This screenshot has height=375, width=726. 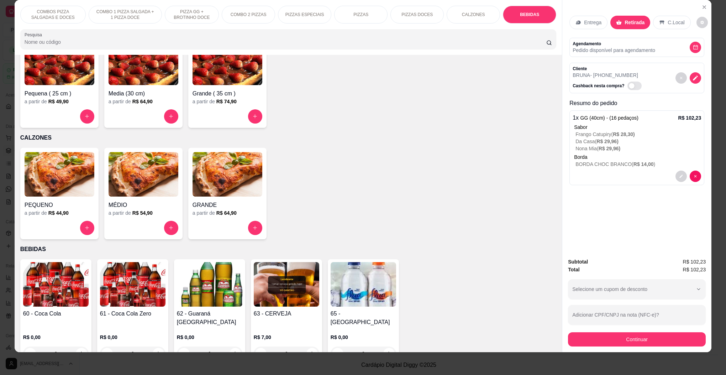 What do you see at coordinates (644, 164) in the screenshot?
I see `span: R$ 14,00` at bounding box center [644, 164].